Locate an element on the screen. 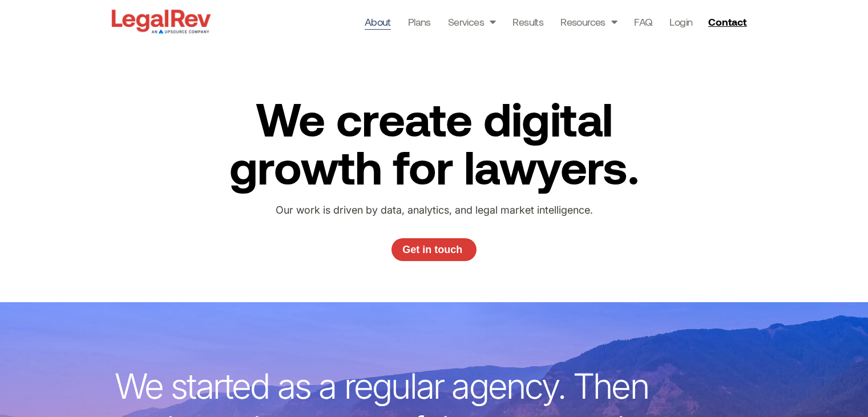  a: Services is located at coordinates (472, 22).